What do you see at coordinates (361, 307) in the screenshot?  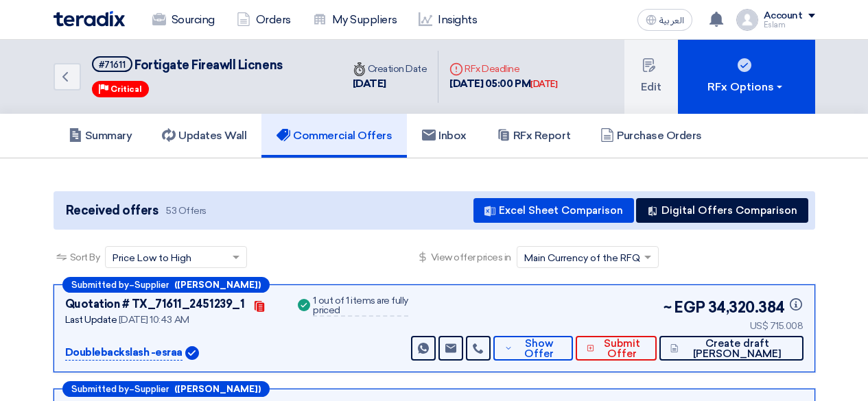 I see `div: 1 out of 1 items are fully priced` at bounding box center [361, 307].